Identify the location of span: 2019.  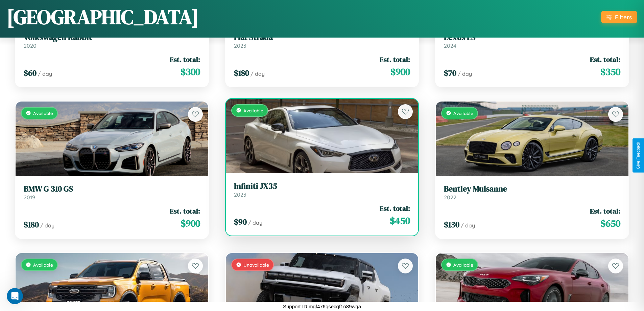
(30, 197).